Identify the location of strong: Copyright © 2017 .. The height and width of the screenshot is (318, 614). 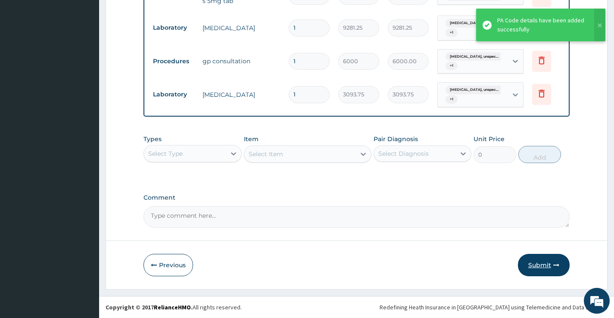
(149, 308).